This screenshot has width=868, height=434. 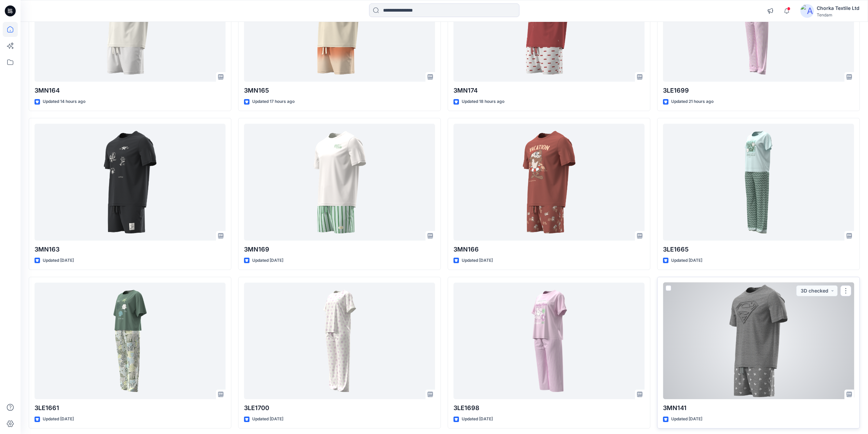 What do you see at coordinates (758, 341) in the screenshot?
I see `a: 3MN141` at bounding box center [758, 341].